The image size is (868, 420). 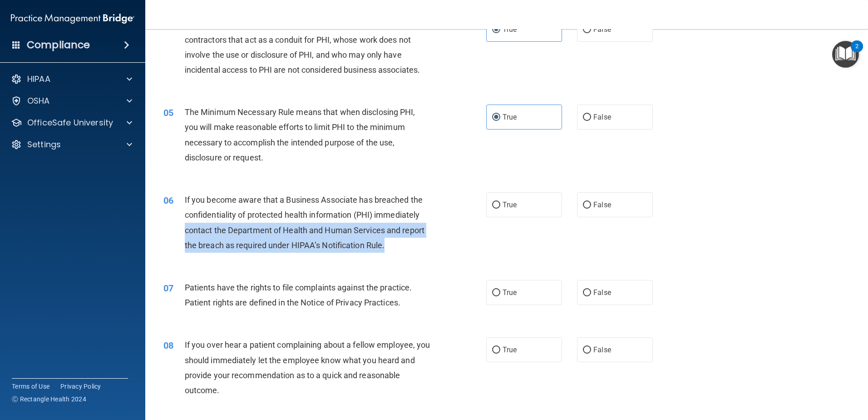 I want to click on p: HIPAA, so click(x=39, y=79).